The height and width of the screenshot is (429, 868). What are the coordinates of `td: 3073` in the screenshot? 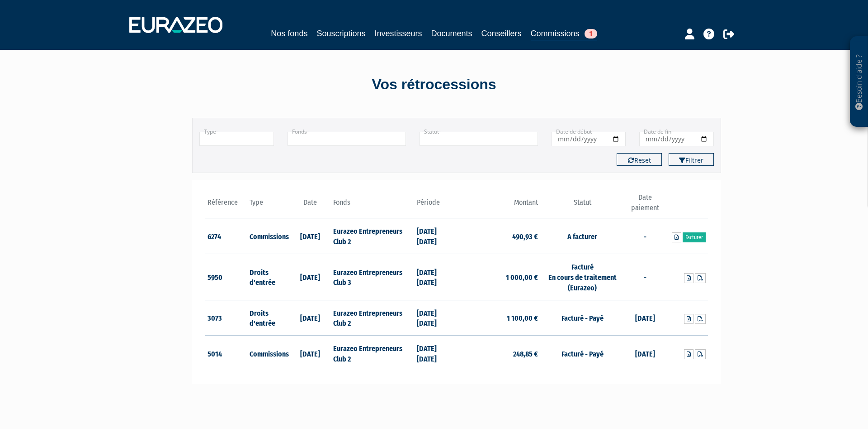 It's located at (226, 318).